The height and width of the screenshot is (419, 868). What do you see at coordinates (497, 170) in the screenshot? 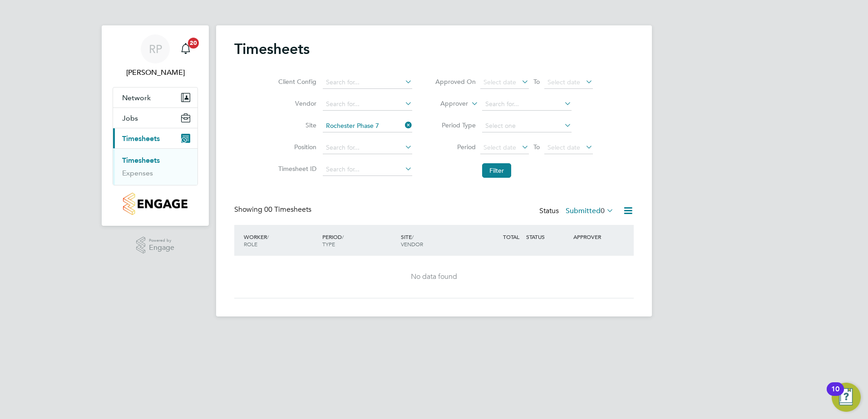
I see `button: Filter` at bounding box center [497, 170].